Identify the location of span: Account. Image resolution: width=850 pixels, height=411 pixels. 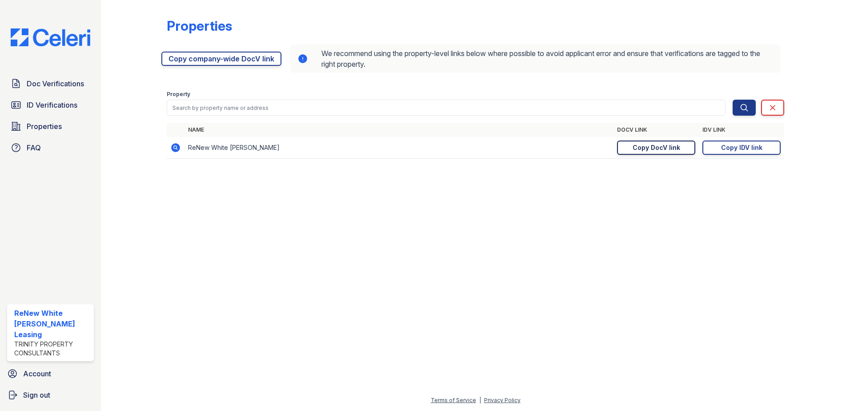
(37, 373).